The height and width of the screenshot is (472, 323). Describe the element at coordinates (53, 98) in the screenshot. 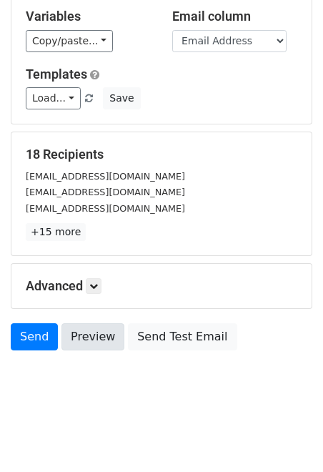

I see `a: Load...` at that location.